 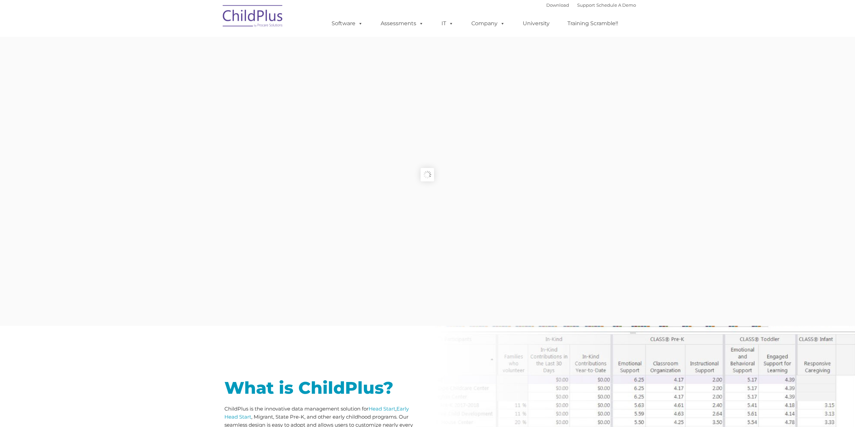 I want to click on a: University, so click(x=536, y=24).